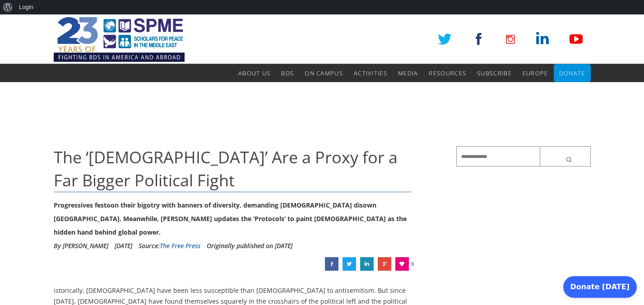 The height and width of the screenshot is (305, 644). Describe the element at coordinates (371, 73) in the screenshot. I see `a: Activities` at that location.